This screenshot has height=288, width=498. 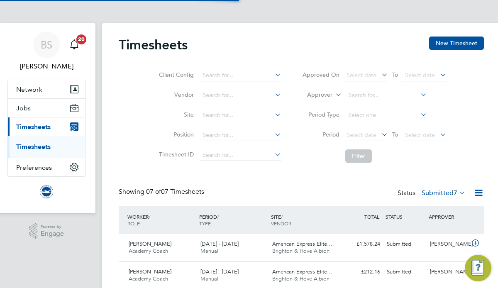 I want to click on button: Preferences, so click(x=46, y=167).